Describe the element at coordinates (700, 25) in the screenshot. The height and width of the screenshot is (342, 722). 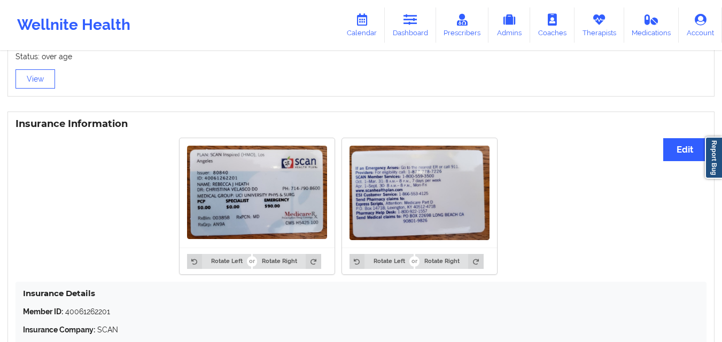
I see `a: Account` at that location.